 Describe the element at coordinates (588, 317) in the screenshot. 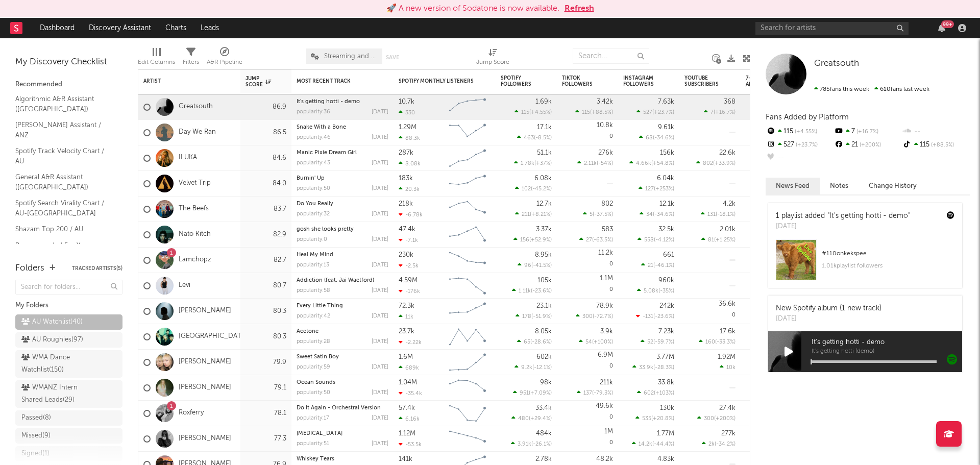

I see `span: 300` at that location.